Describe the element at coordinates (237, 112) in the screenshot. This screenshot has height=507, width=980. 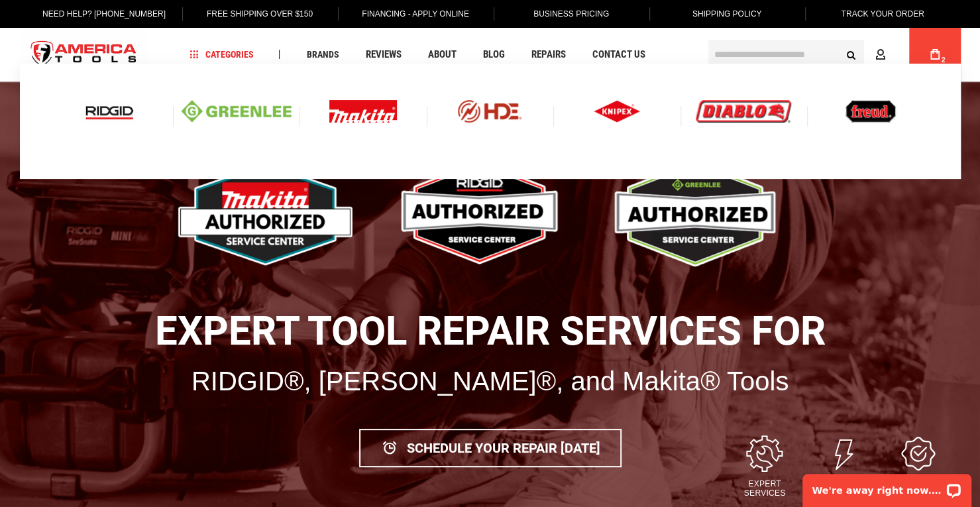
I see `img: Greenlee logo` at that location.